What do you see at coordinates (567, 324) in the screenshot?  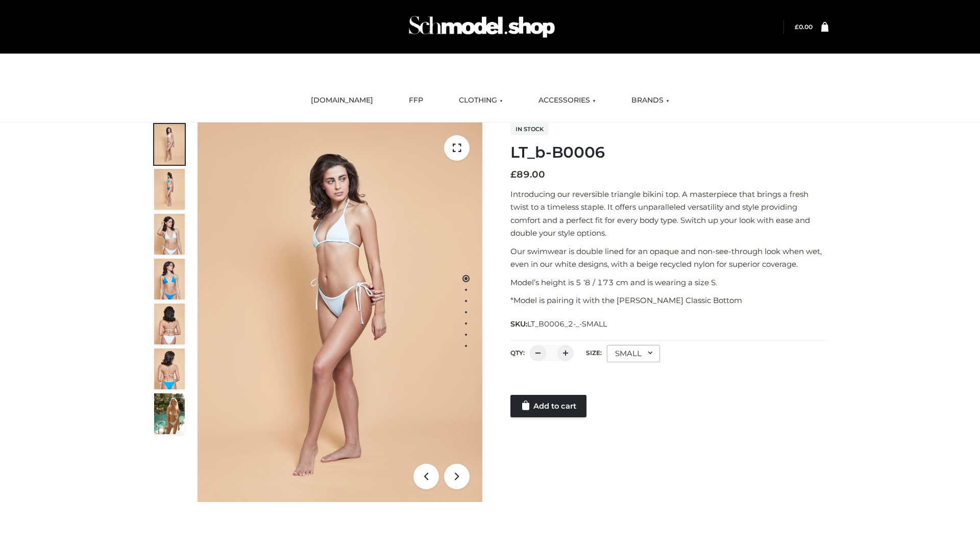 I see `span: LT_B0006_2-_-SMALL` at bounding box center [567, 324].